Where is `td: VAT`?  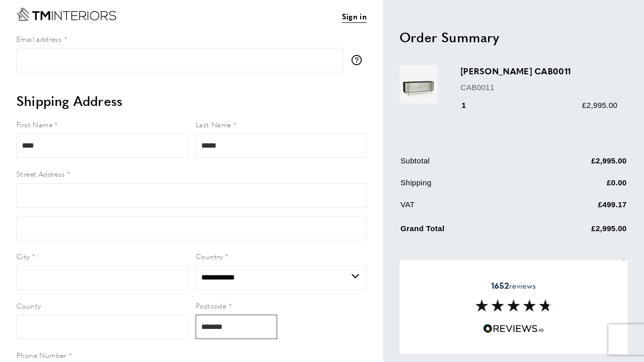
td: VAT is located at coordinates (463, 208).